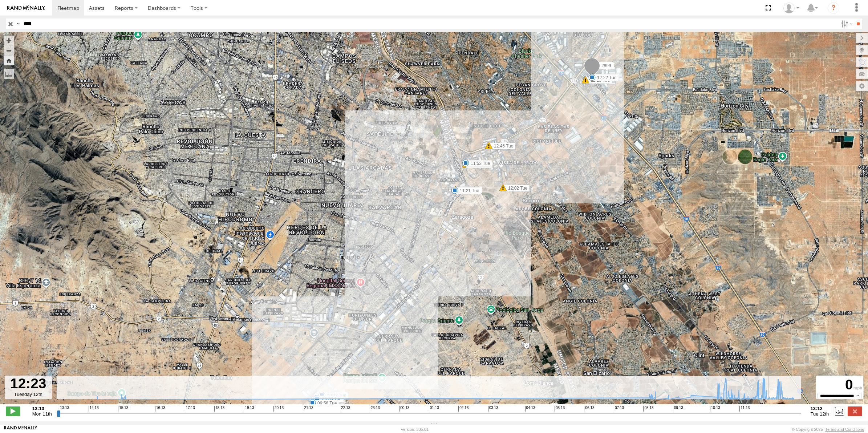 This screenshot has width=868, height=433. I want to click on span: 13:13, so click(64, 409).